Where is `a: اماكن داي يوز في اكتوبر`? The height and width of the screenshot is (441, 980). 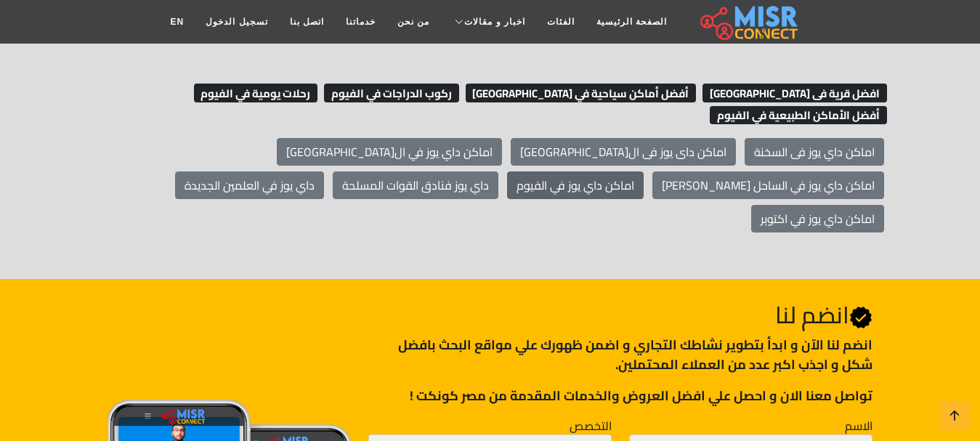 a: اماكن داي يوز في اكتوبر is located at coordinates (817, 219).